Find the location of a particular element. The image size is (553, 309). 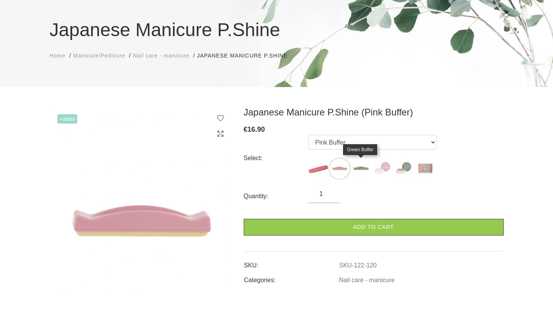

h1: Japanese Manicure P.Shine is located at coordinates (277, 30).